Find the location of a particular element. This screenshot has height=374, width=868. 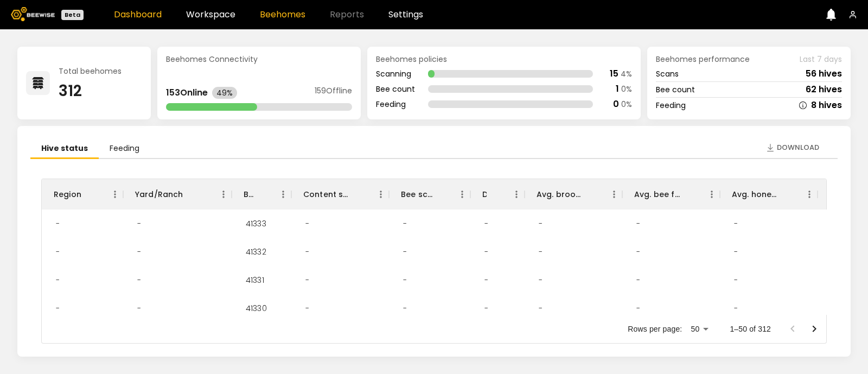

div: Dead hives is located at coordinates (484, 195).